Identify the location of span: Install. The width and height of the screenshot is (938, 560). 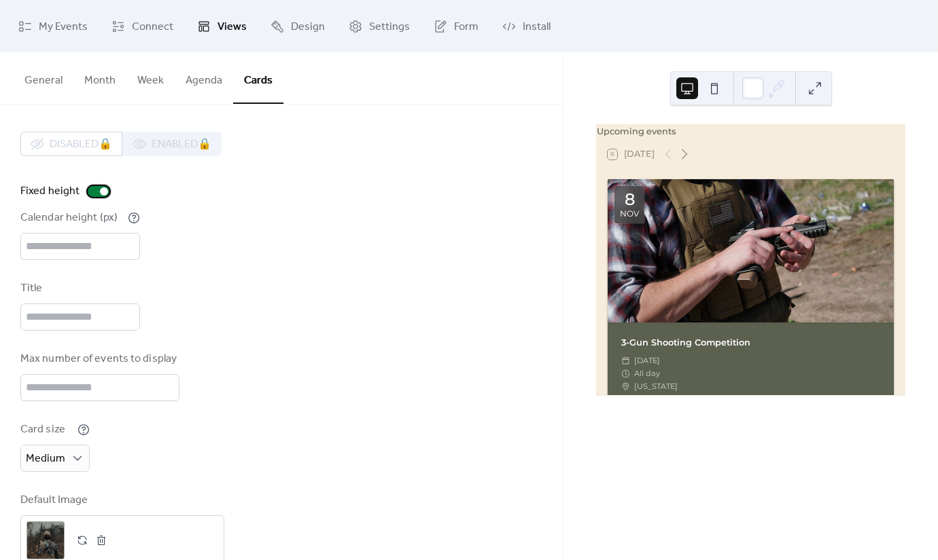
(536, 26).